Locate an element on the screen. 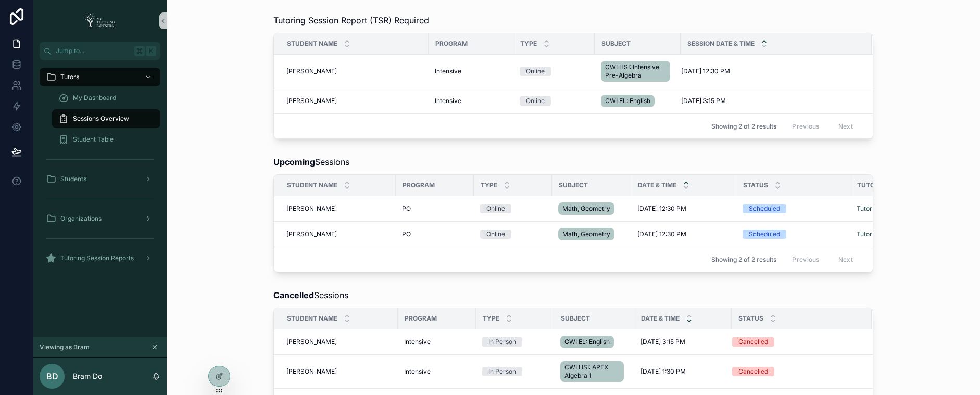 Image resolution: width=980 pixels, height=395 pixels. span: Viewing as Bram is located at coordinates (64, 346).